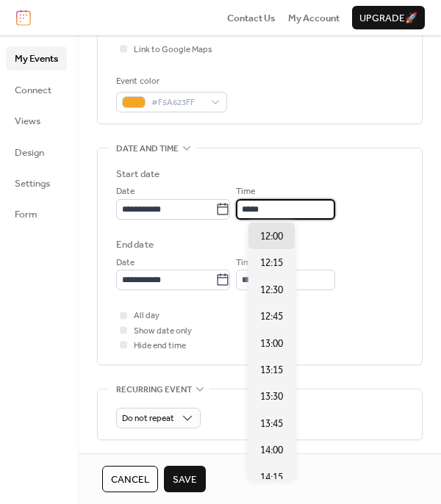  Describe the element at coordinates (147, 149) in the screenshot. I see `span: Date and time` at that location.